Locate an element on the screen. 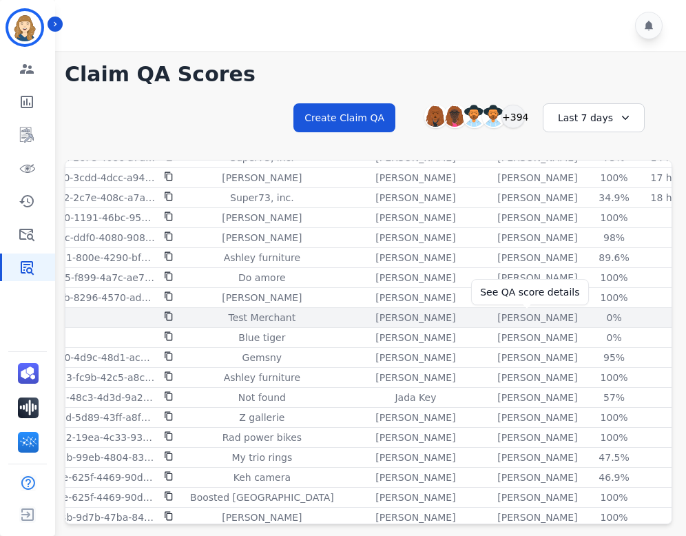 Image resolution: width=686 pixels, height=536 pixels. div: 46.9% is located at coordinates (614, 477).